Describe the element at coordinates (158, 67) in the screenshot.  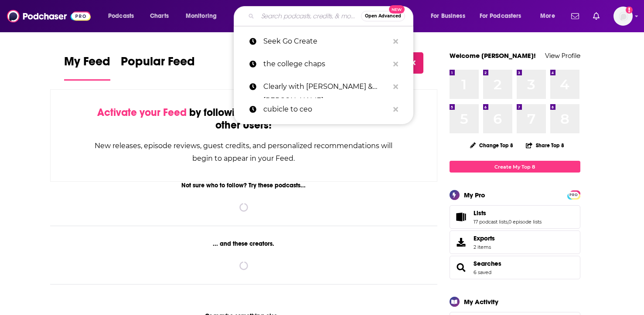
I see `a: Popular Feed` at that location.